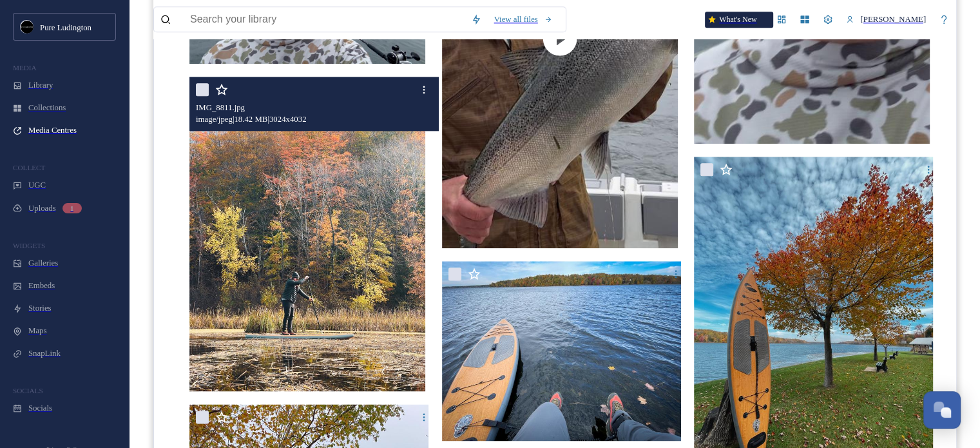  Describe the element at coordinates (308, 234) in the screenshot. I see `img: IMG_8811.jpg` at that location.